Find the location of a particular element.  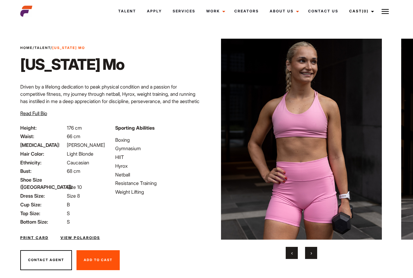

p: Driven by a lifelong dedication to peak physical condition and a passion for competitive fitness,... is located at coordinates (111, 116).